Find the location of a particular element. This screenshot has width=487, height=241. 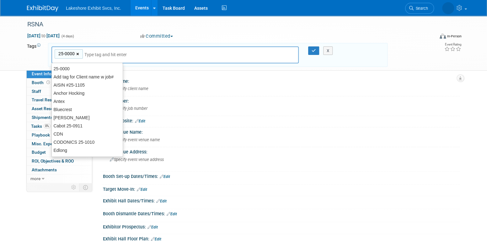

a: ROI, Objectives & ROO is located at coordinates (59, 161).